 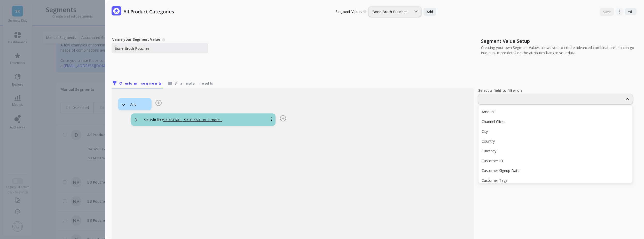 I want to click on div: Channel Clicks, so click(x=556, y=121).